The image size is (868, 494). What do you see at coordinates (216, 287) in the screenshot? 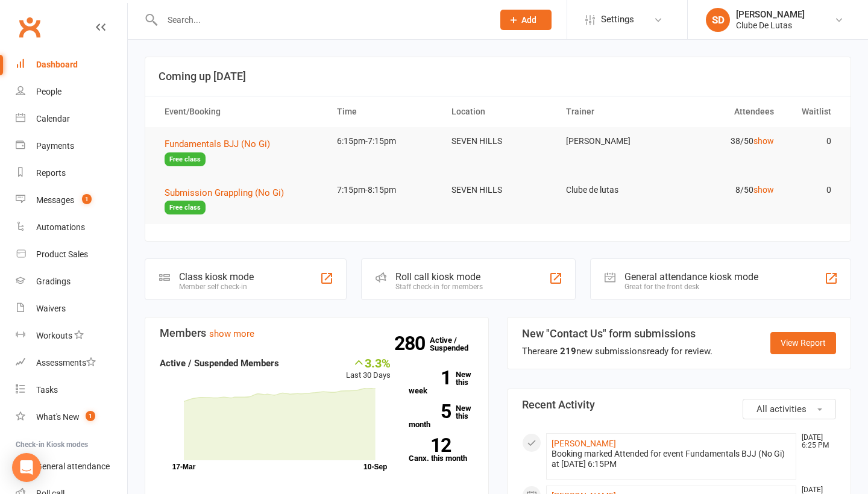
I see `div: Member self check-in` at bounding box center [216, 287].